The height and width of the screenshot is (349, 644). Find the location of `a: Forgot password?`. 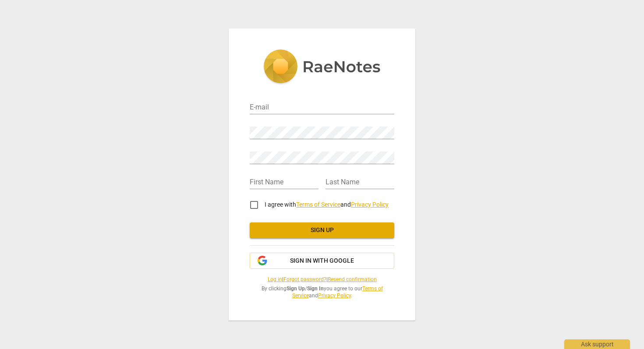

a: Forgot password? is located at coordinates (305, 280).